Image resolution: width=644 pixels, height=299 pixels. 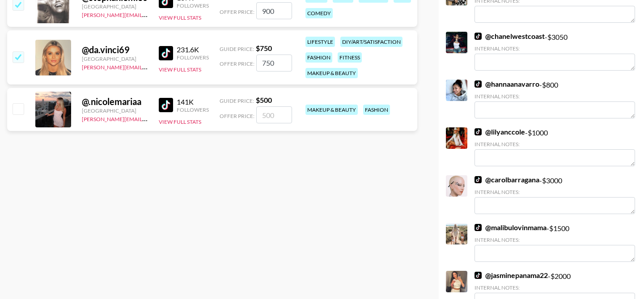 I want to click on a: @lilyanccole, so click(x=500, y=132).